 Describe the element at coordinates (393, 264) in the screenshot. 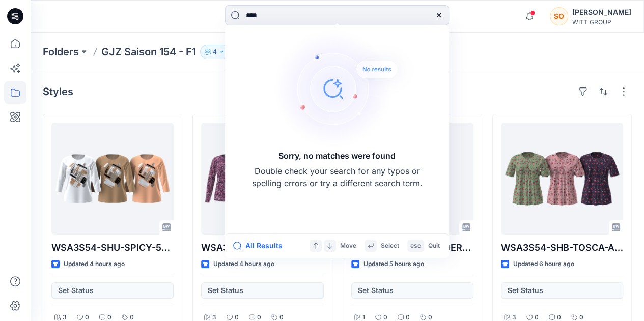

I see `p: Updated 5 hours ago` at that location.